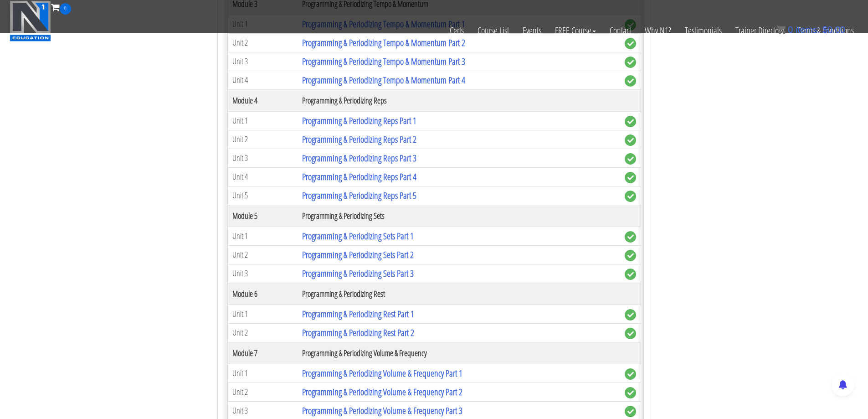 This screenshot has width=868, height=419. Describe the element at coordinates (263, 215) in the screenshot. I see `th: Module 5` at that location.